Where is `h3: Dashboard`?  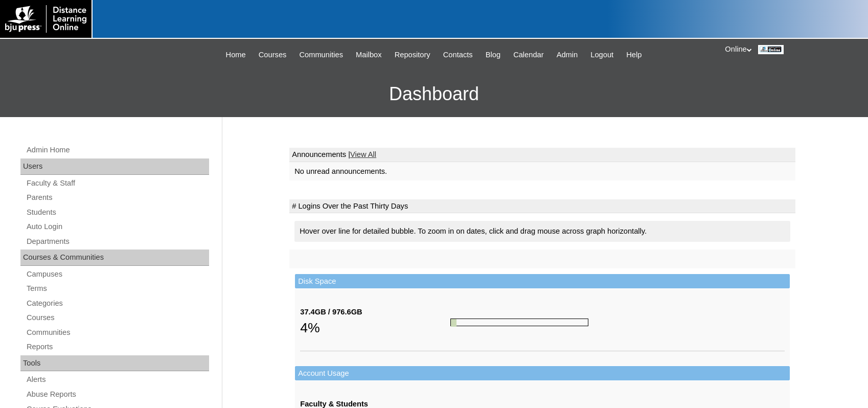
h3: Dashboard is located at coordinates (434, 94).